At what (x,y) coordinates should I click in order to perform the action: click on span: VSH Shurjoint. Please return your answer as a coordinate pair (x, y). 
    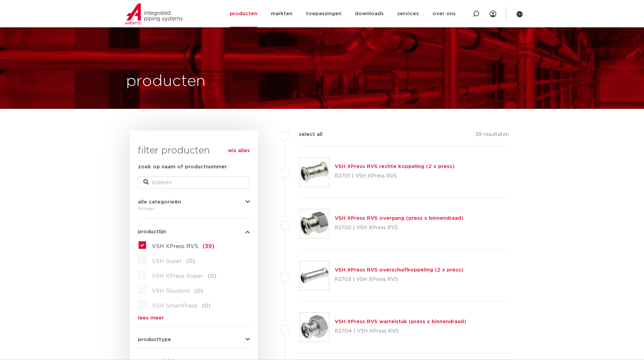
    Looking at the image, I should click on (171, 291).